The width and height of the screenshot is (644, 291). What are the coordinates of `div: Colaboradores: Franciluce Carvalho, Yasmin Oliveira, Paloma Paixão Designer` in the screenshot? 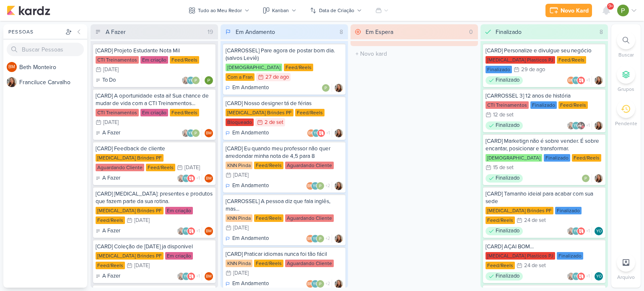 It's located at (192, 80).